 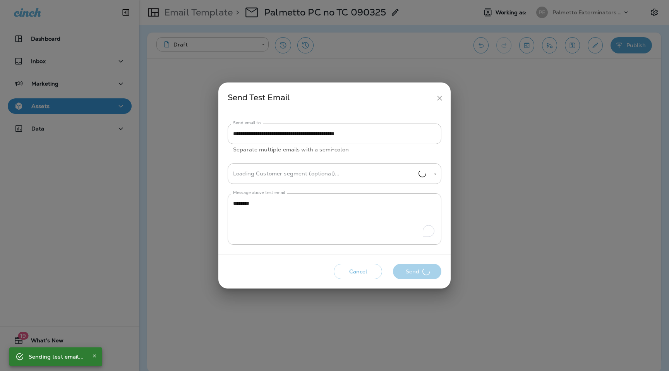 I want to click on label: Send email to, so click(x=247, y=123).